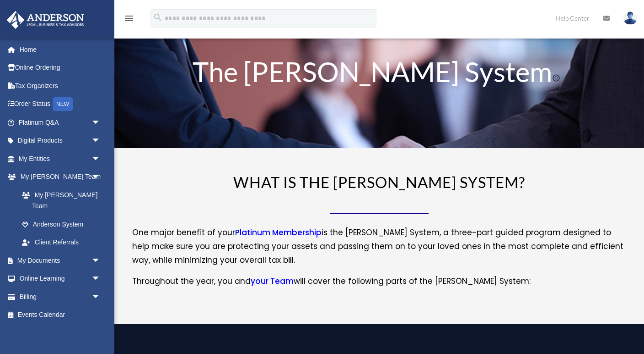  Describe the element at coordinates (60, 140) in the screenshot. I see `a: Digital Productsarrow_drop_down` at that location.